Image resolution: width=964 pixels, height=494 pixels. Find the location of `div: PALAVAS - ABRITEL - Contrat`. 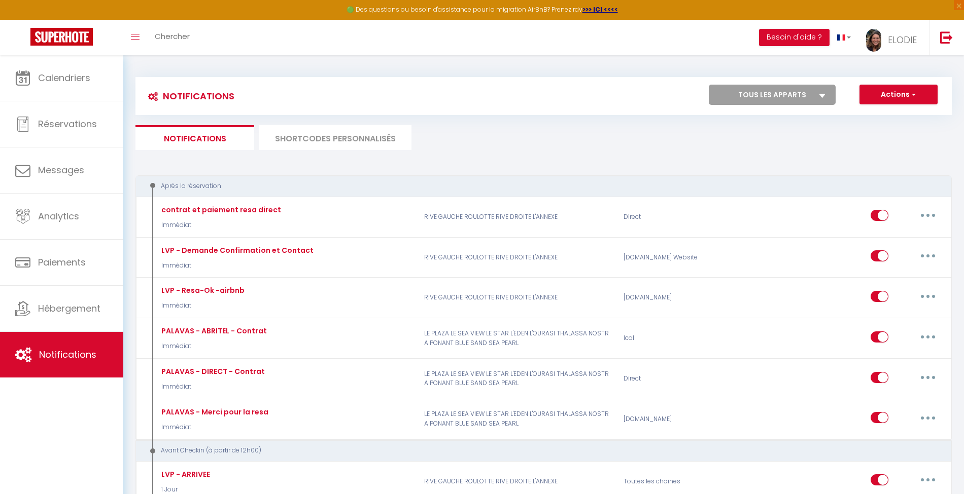

div: PALAVAS - ABRITEL - Contrat is located at coordinates (213, 331).